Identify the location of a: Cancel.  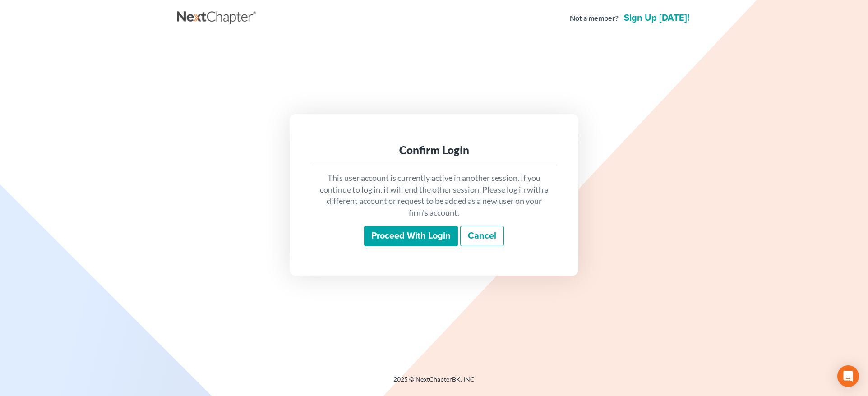
(482, 236).